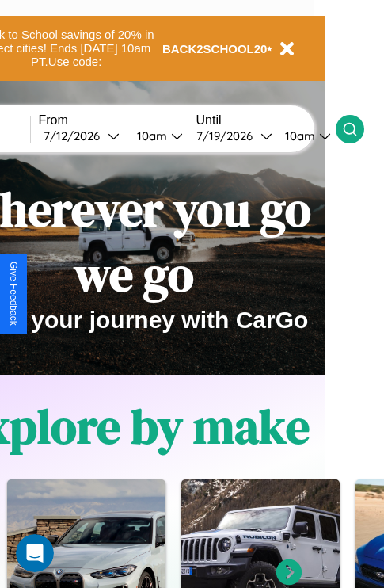 This screenshot has height=588, width=384. I want to click on div: Give Feedback, so click(13, 293).